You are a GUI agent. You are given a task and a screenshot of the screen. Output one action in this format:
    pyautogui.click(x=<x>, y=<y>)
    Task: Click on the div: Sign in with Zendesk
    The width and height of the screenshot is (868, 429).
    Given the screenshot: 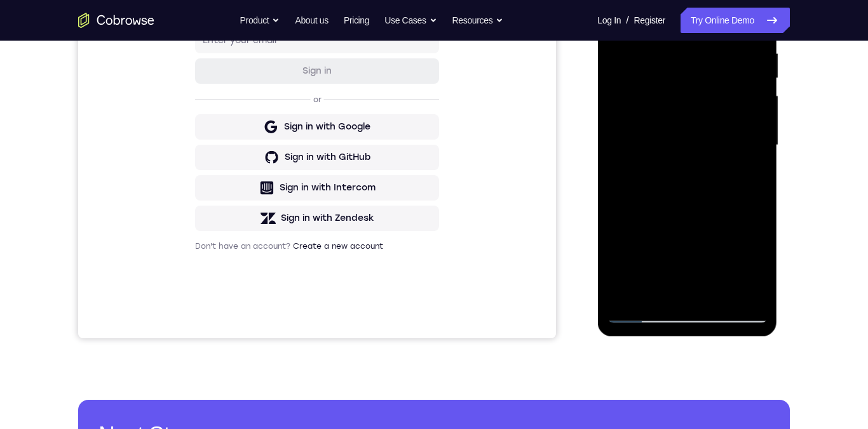 What is the action you would take?
    pyautogui.click(x=249, y=305)
    